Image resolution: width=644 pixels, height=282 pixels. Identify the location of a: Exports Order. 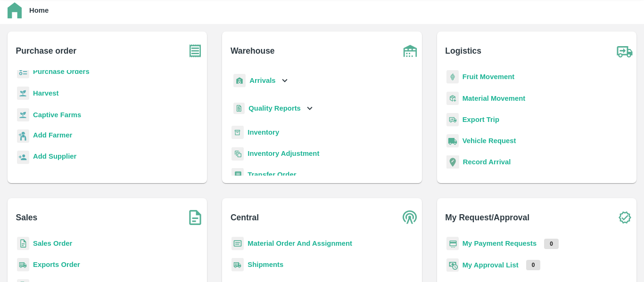
(56, 265).